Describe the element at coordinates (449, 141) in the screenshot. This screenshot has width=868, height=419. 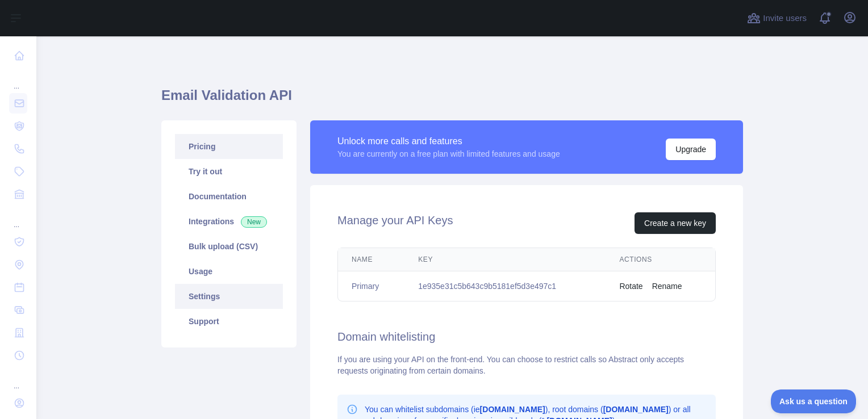
I see `div: Unlock more calls and features` at that location.